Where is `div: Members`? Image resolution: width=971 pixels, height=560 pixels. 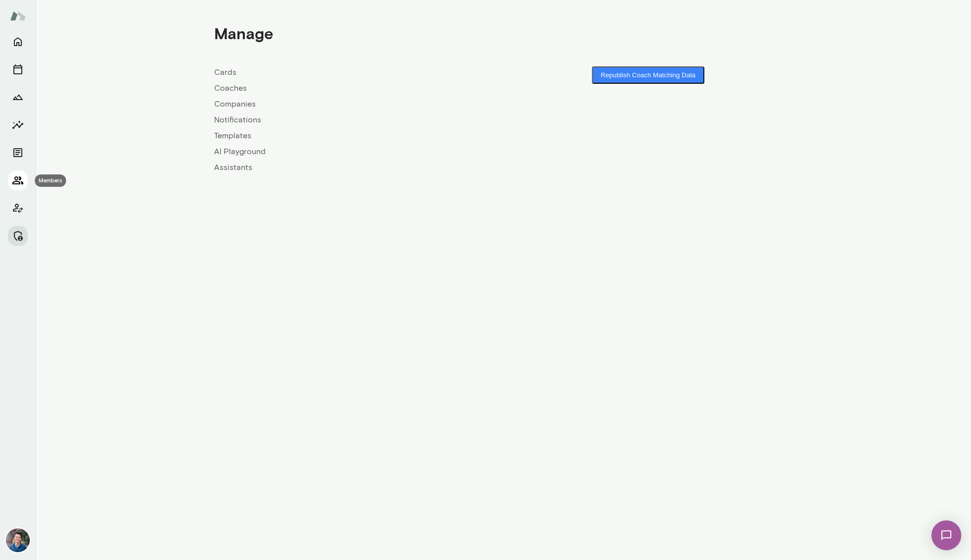
div: Members is located at coordinates (50, 180).